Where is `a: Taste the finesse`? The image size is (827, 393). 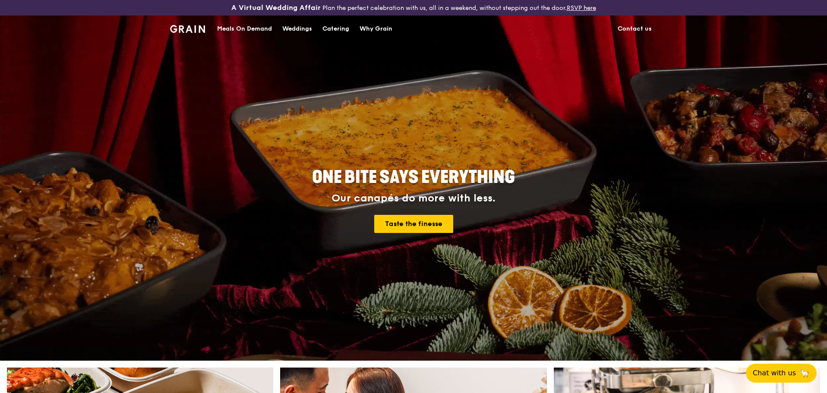 a: Taste the finesse is located at coordinates (414, 224).